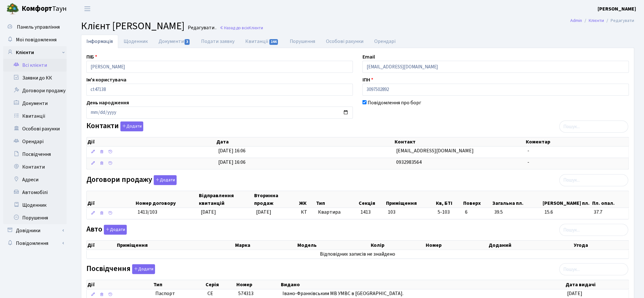  What do you see at coordinates (92, 57) in the screenshot?
I see `label: ПІБ` at bounding box center [92, 57].